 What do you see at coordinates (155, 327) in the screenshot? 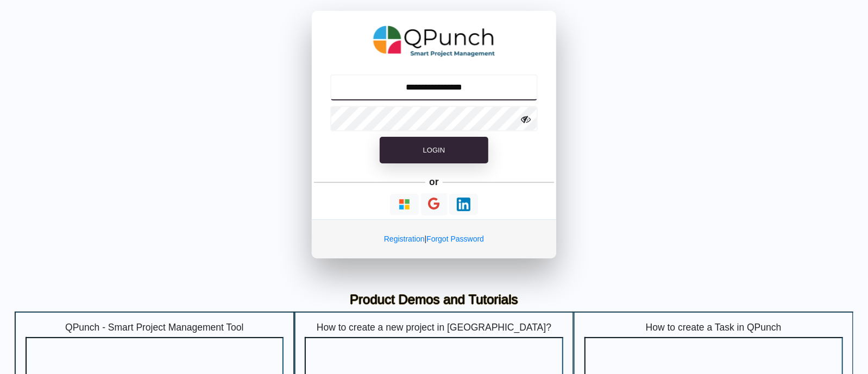
I see `h5: QPunch - Smart Project Management Tool` at bounding box center [155, 327].